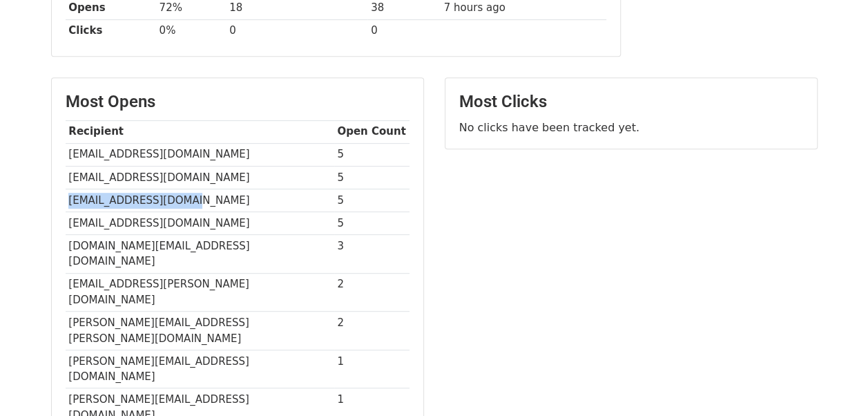  What do you see at coordinates (631, 102) in the screenshot?
I see `h3: Most Clicks` at bounding box center [631, 102].